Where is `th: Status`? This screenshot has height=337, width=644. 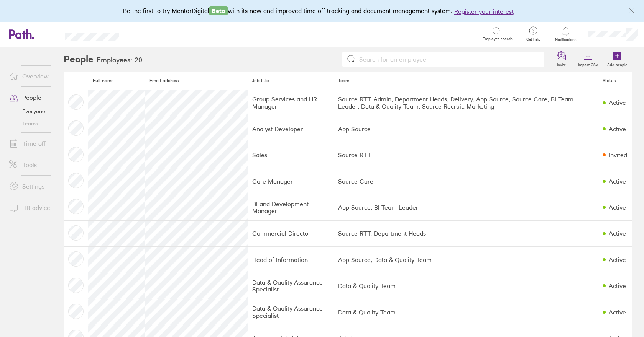
th: Status is located at coordinates (614, 81).